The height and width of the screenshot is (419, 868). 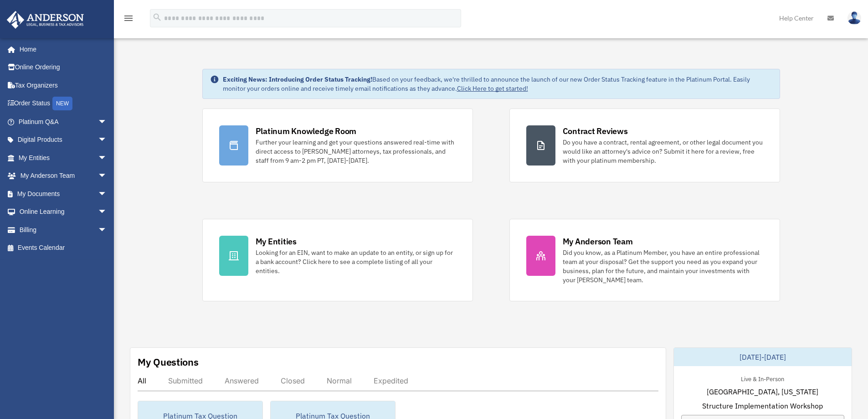 I want to click on a: Home, so click(x=61, y=49).